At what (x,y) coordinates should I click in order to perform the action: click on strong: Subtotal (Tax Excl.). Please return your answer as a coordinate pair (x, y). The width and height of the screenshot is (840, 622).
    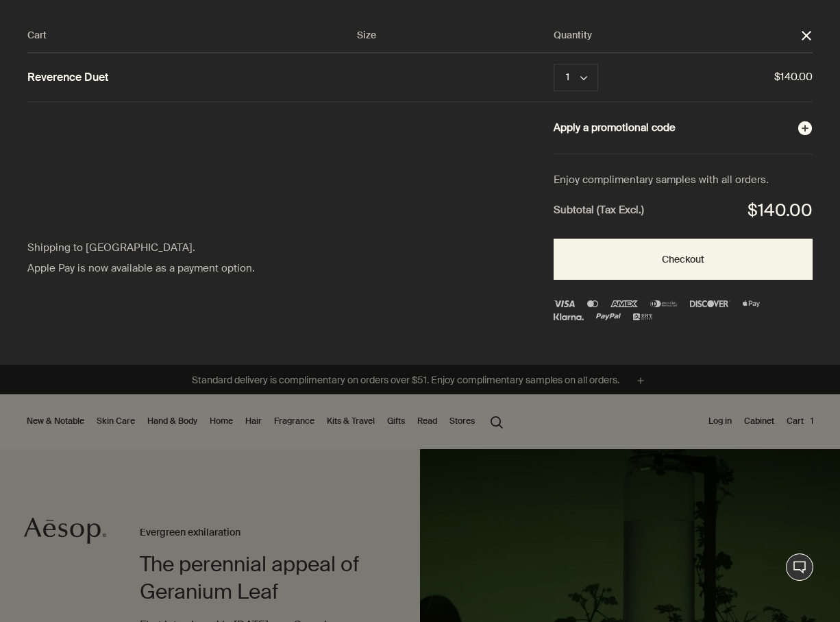
    Looking at the image, I should click on (599, 211).